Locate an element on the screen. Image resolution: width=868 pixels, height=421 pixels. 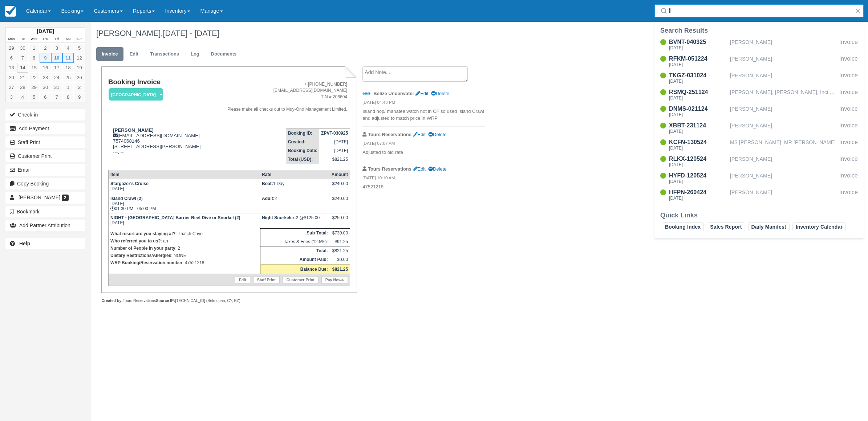
strong: Boat is located at coordinates (267, 184).